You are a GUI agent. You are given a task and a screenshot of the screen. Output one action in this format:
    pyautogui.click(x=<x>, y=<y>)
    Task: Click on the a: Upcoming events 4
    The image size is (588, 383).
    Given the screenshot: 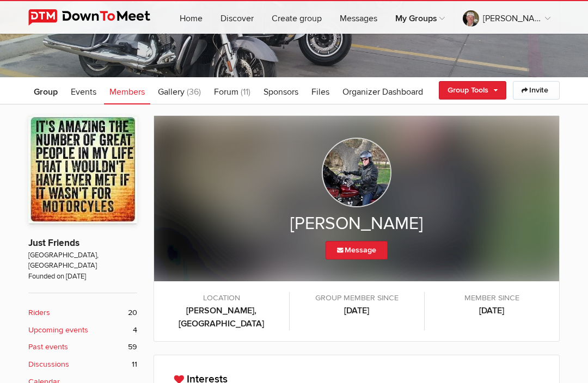 What is the action you would take?
    pyautogui.click(x=83, y=330)
    